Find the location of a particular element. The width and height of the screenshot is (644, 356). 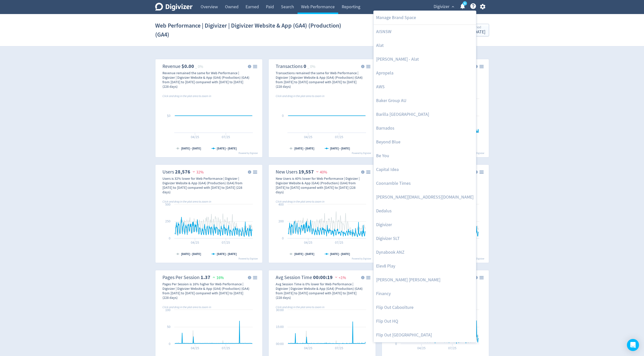

div: Open Intercom Messenger is located at coordinates (633, 345).